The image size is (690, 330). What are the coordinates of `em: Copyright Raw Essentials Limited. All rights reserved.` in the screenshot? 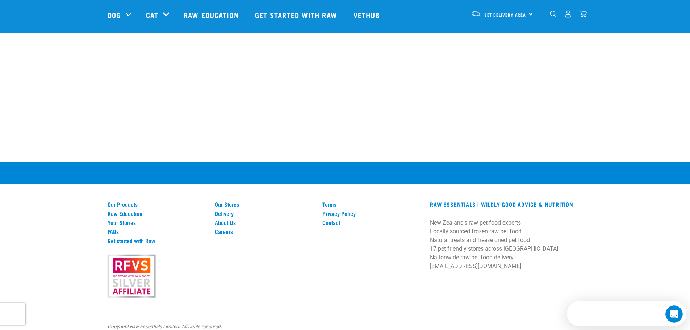 It's located at (165, 326).